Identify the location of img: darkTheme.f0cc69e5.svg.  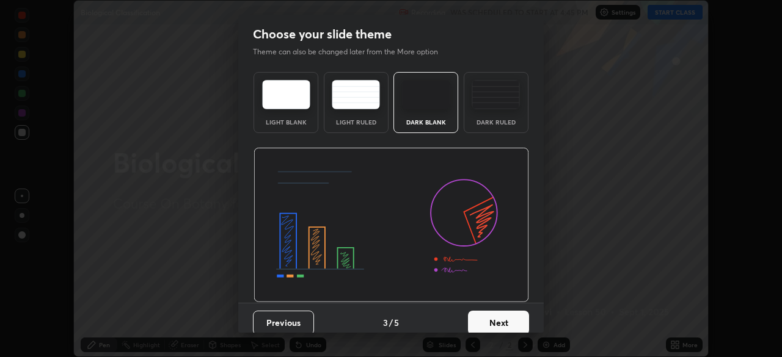
(426, 95).